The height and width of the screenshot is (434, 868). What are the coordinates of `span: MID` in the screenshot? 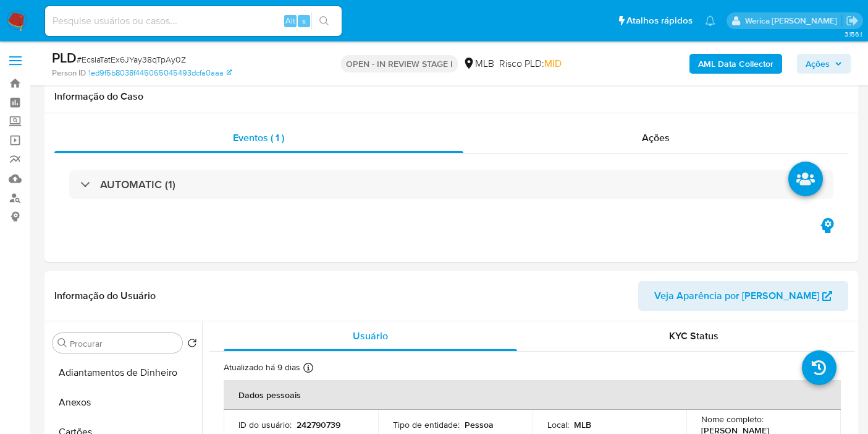 It's located at (553, 63).